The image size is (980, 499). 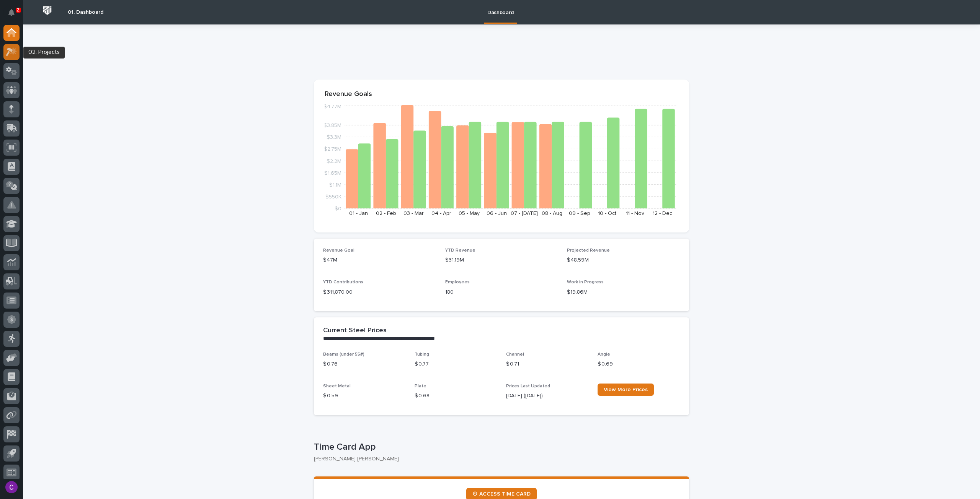 I want to click on button: Notifications, so click(x=12, y=13).